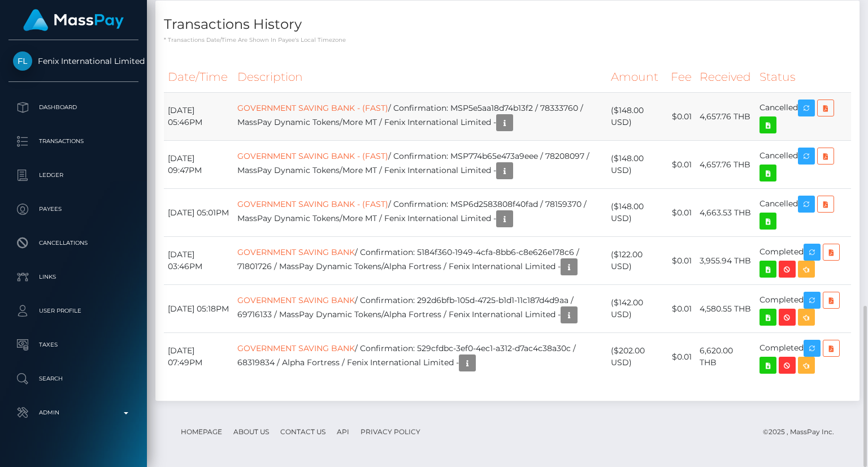 The width and height of the screenshot is (868, 467). Describe the element at coordinates (73, 20) in the screenshot. I see `img: MassPay Logo` at that location.